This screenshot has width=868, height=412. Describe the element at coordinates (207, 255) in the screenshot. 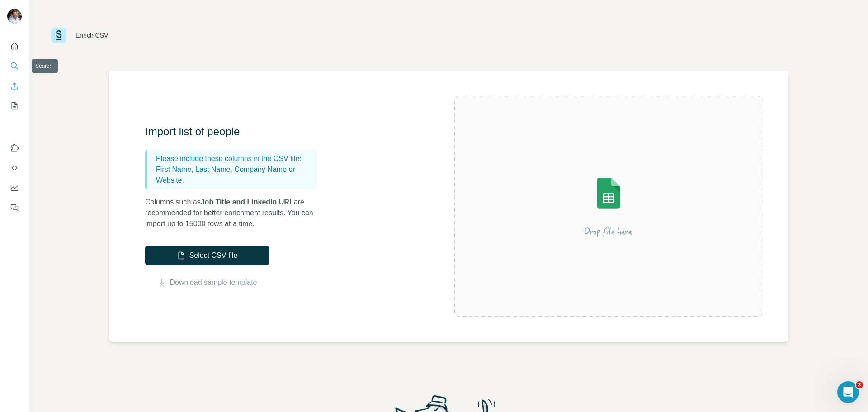

I see `button: Select CSV file` at that location.